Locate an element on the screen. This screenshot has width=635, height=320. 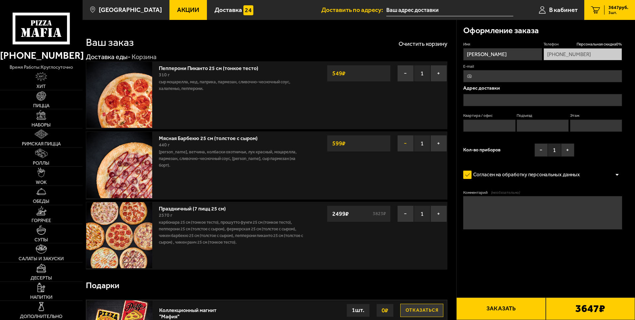
span: 310 г is located at coordinates (164, 75).